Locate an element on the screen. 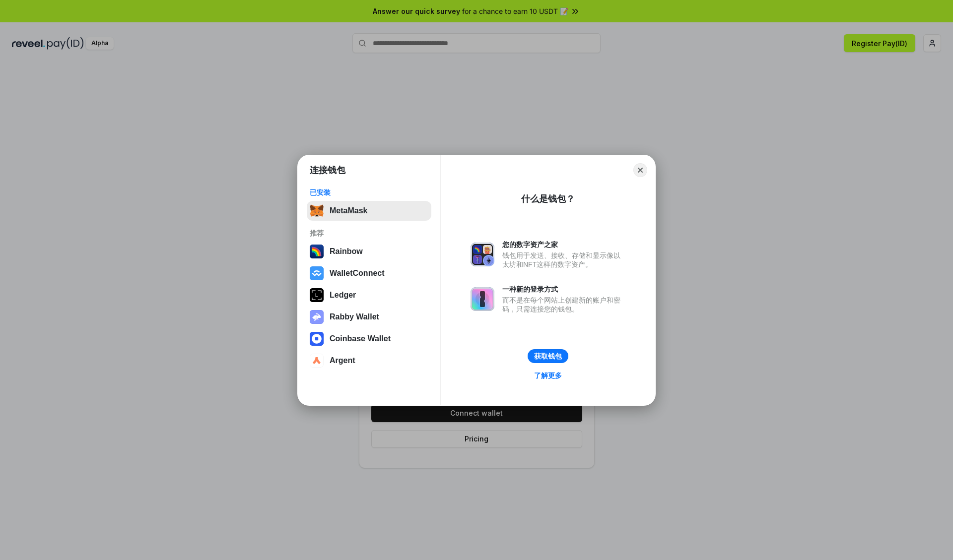  div: 而不是在每个网站上创建新的账户和密码，只需连接您的钱包。 is located at coordinates (564, 305).